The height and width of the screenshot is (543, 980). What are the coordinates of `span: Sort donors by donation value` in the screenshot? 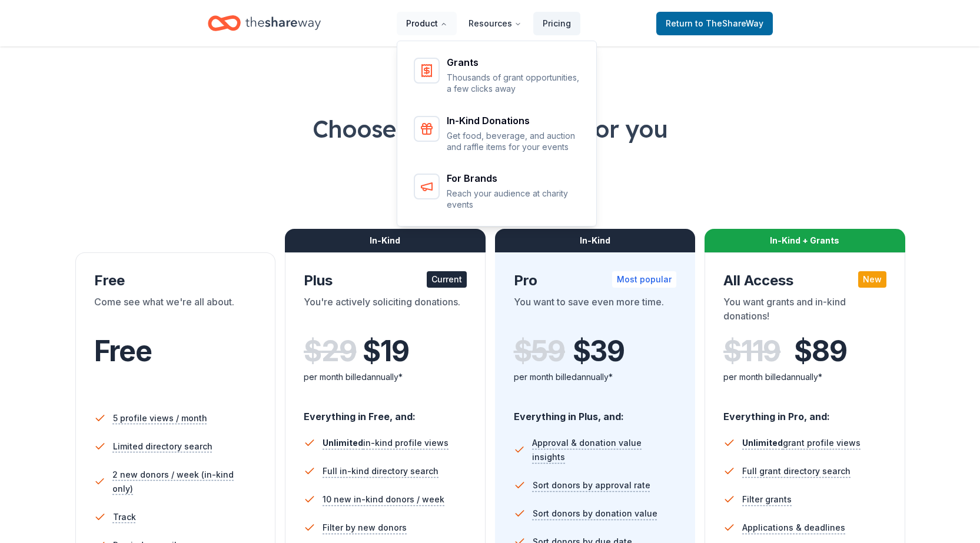 It's located at (595, 513).